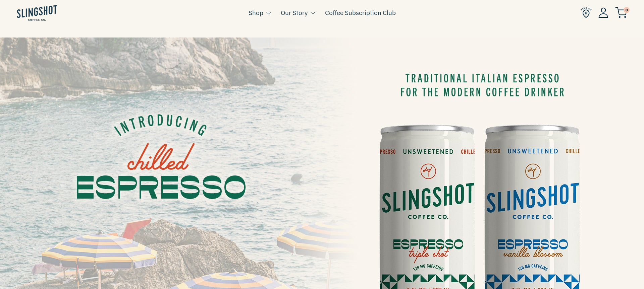 The height and width of the screenshot is (289, 644). I want to click on a: Our Story, so click(294, 13).